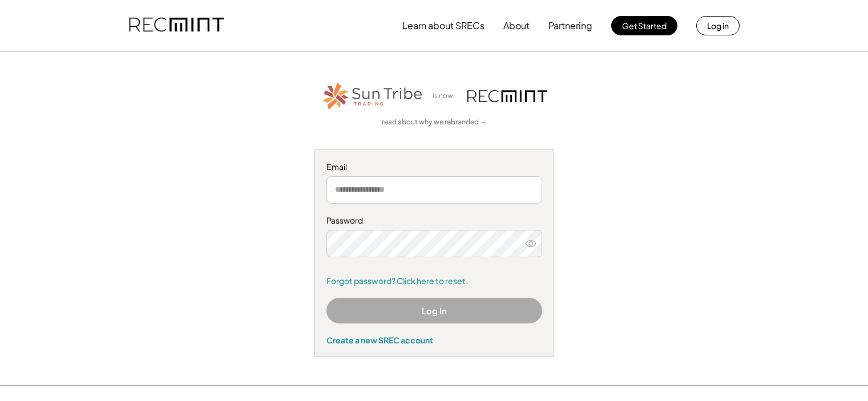 The height and width of the screenshot is (401, 868). Describe the element at coordinates (445, 96) in the screenshot. I see `div: is now` at that location.